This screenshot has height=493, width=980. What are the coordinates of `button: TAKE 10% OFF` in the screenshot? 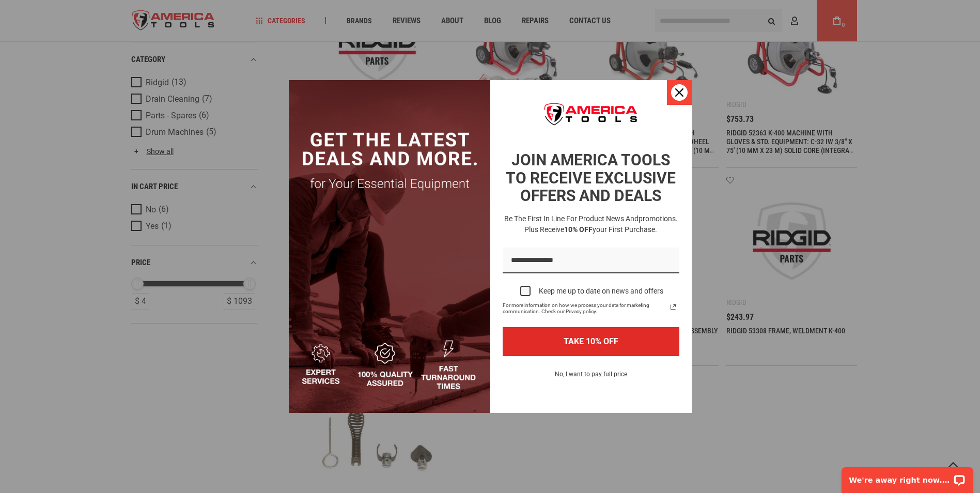 It's located at (591, 341).